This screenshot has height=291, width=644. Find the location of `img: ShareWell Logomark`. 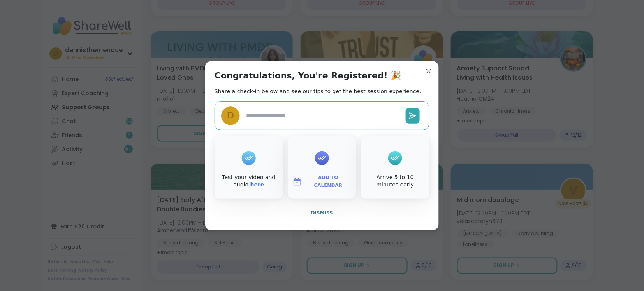

img: ShareWell Logomark is located at coordinates (297, 182).